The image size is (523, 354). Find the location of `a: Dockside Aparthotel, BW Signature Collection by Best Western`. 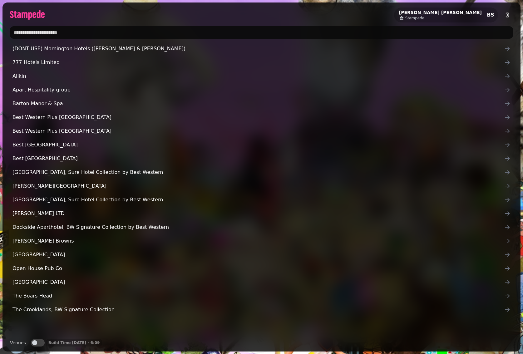

a: Dockside Aparthotel, BW Signature Collection by Best Western is located at coordinates (261, 227).